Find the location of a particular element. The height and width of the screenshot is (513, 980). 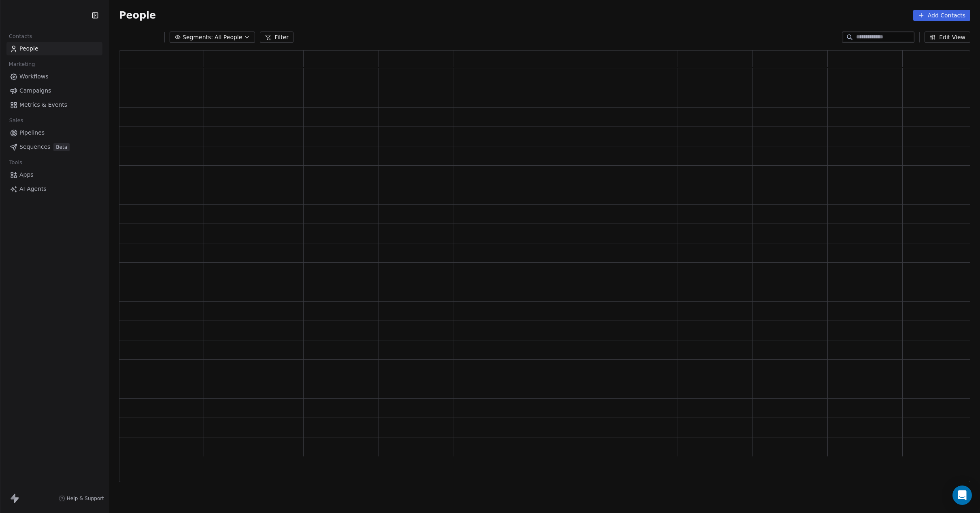

a: AI Agents is located at coordinates (54, 189).